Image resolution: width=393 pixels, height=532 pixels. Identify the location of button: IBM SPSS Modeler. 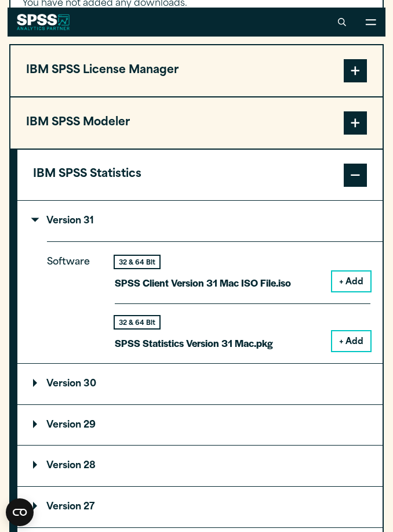
(197, 123).